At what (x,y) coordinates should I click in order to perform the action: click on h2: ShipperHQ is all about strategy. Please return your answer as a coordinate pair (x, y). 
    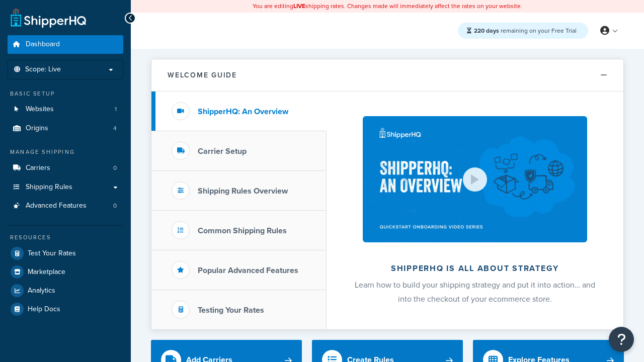
    Looking at the image, I should click on (475, 269).